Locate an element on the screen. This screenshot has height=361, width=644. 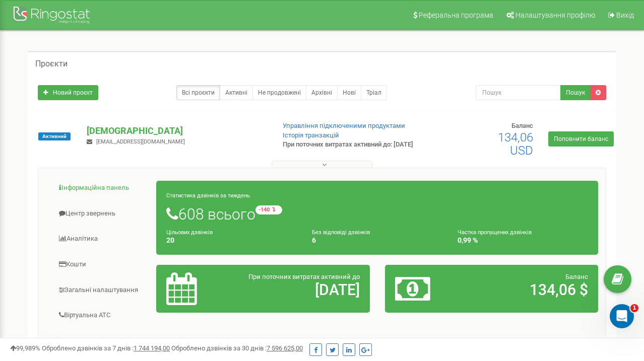
small: -140 is located at coordinates (269, 210).